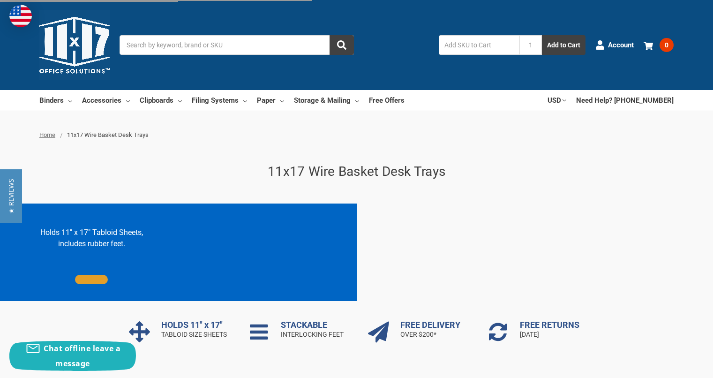 The height and width of the screenshot is (378, 713). What do you see at coordinates (479, 45) in the screenshot?
I see `input: Add SKU to Cart` at bounding box center [479, 45].